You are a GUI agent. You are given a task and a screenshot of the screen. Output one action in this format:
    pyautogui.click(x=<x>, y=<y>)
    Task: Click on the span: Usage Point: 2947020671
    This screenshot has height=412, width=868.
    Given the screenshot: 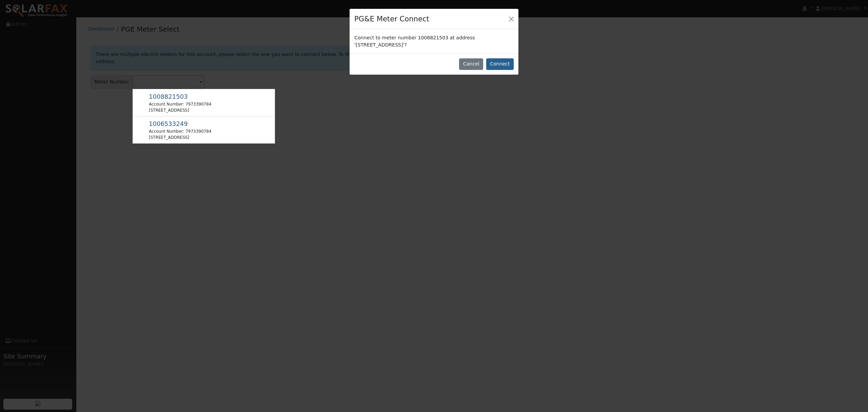 What is the action you would take?
    pyautogui.click(x=168, y=97)
    